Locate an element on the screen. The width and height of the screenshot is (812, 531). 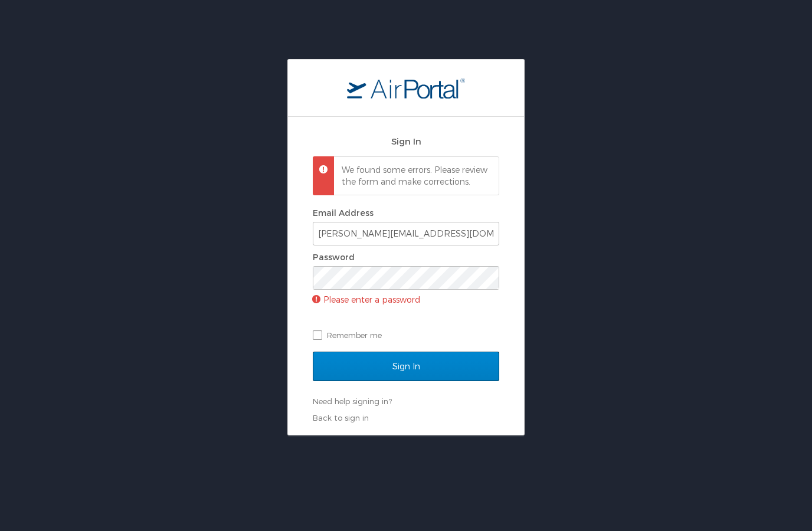
label: Remember me is located at coordinates (406, 335).